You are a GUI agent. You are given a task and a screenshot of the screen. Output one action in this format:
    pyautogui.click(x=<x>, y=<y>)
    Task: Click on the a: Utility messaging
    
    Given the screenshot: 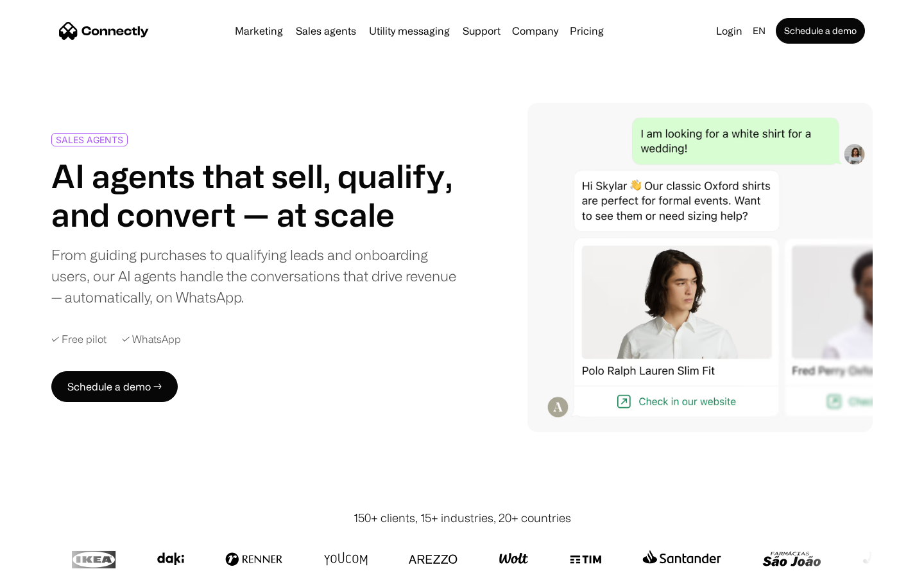 What is the action you would take?
    pyautogui.click(x=410, y=31)
    